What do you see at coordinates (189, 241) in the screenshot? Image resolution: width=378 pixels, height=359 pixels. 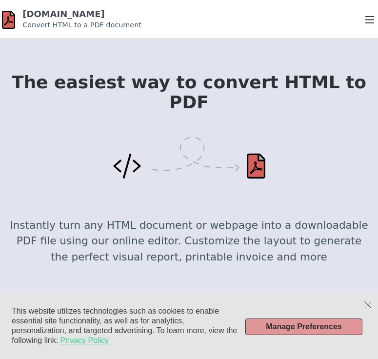 I see `p: Instantly turn any HTML document or webpage into a downloadable PDF file using our online editor....` at bounding box center [189, 241].